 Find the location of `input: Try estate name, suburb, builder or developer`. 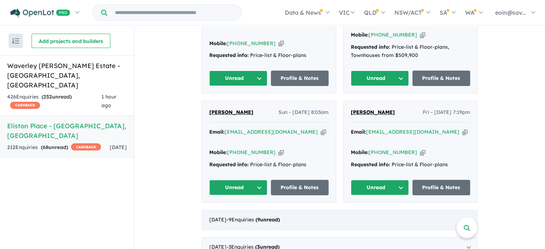

input: Try estate name, suburb, builder or developer is located at coordinates (174, 13).